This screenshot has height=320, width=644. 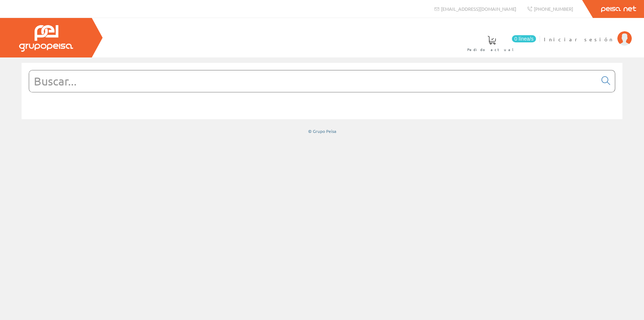 What do you see at coordinates (588, 33) in the screenshot?
I see `a: Iniciar sesión` at bounding box center [588, 33].